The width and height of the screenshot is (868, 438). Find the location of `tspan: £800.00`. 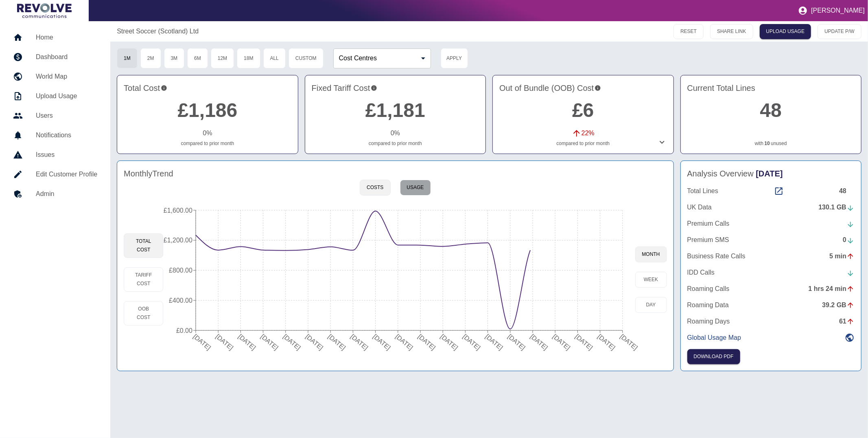

tspan: £800.00 is located at coordinates (181, 270).